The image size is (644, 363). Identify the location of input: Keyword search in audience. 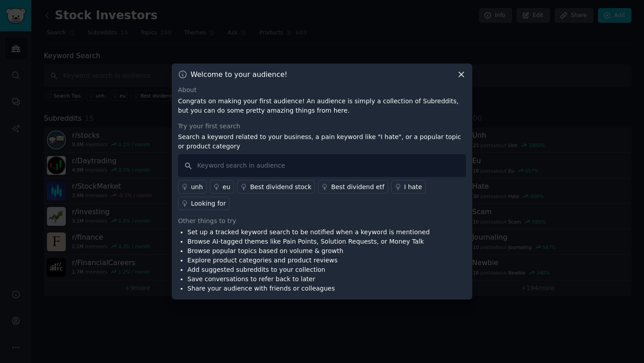
(322, 165).